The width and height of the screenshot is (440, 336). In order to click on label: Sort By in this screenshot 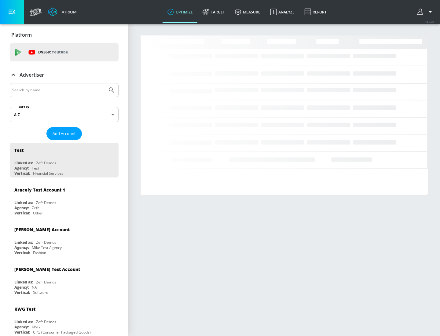, I will do `click(24, 107)`.